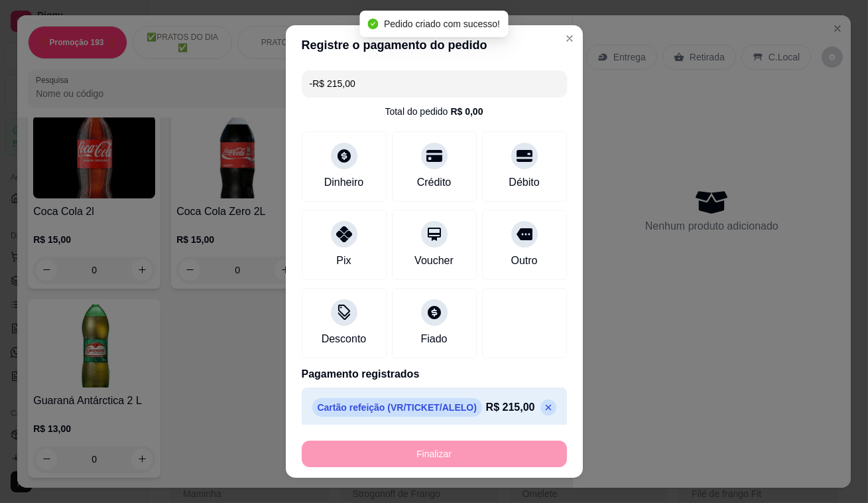 The width and height of the screenshot is (868, 503). I want to click on div: Crédito, so click(434, 182).